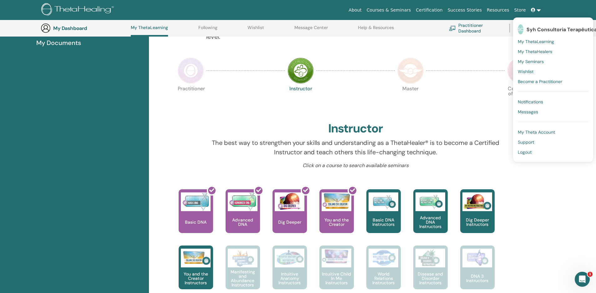 This screenshot has width=596, height=293. Describe the element at coordinates (430, 222) in the screenshot. I see `p: Advanced DNA Instructors` at that location.